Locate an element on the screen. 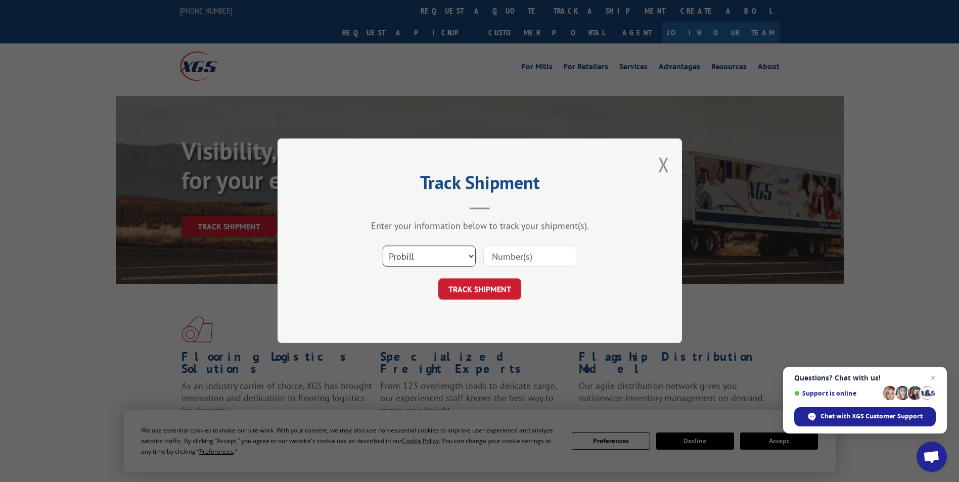  div: Chat with XGS Customer Support is located at coordinates (865, 417).